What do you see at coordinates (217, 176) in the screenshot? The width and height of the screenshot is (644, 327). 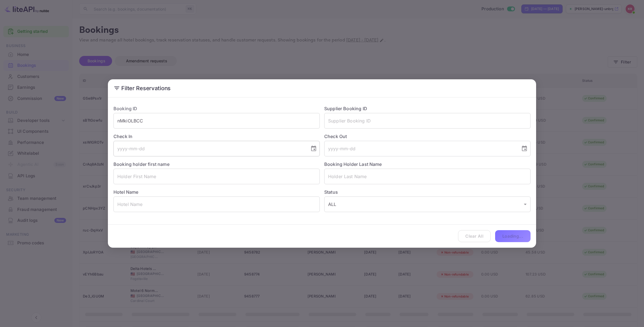 I see `input: Holder First Name` at bounding box center [217, 176].